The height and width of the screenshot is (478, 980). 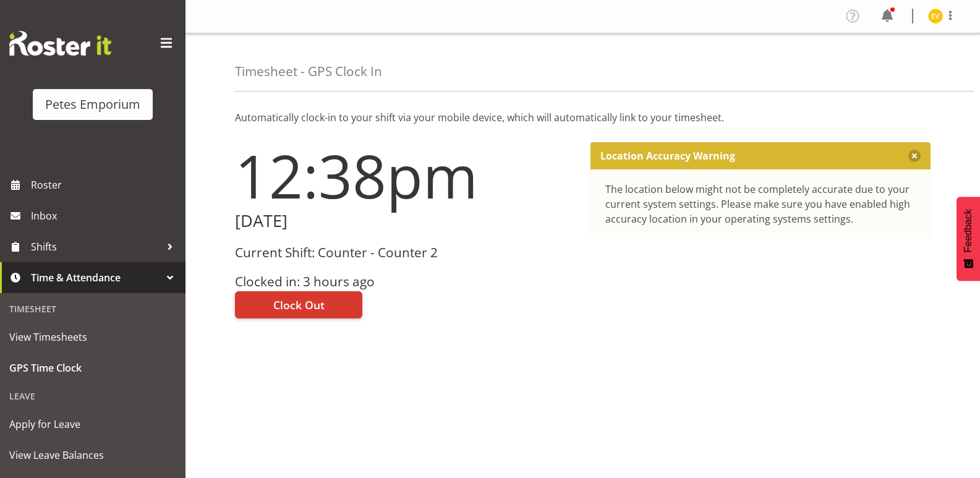 What do you see at coordinates (93, 309) in the screenshot?
I see `div: Timesheet` at bounding box center [93, 309].